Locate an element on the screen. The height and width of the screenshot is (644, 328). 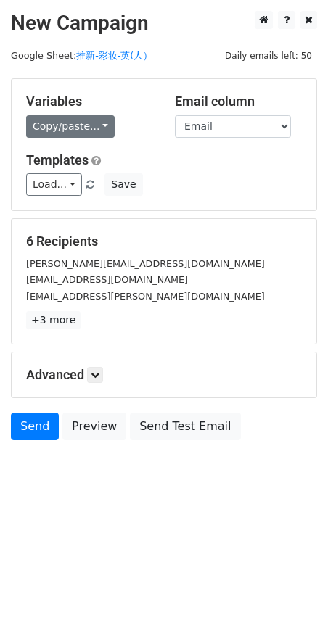
button: Save is located at coordinates (124, 185).